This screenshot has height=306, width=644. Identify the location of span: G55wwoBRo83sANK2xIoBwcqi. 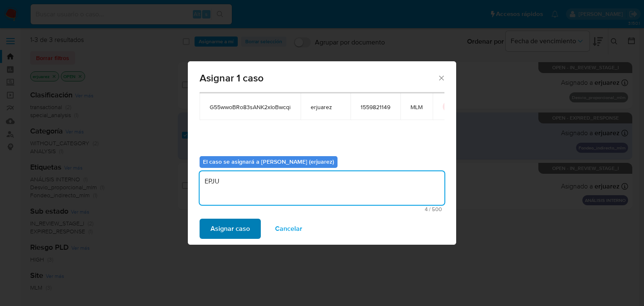
(250, 107).